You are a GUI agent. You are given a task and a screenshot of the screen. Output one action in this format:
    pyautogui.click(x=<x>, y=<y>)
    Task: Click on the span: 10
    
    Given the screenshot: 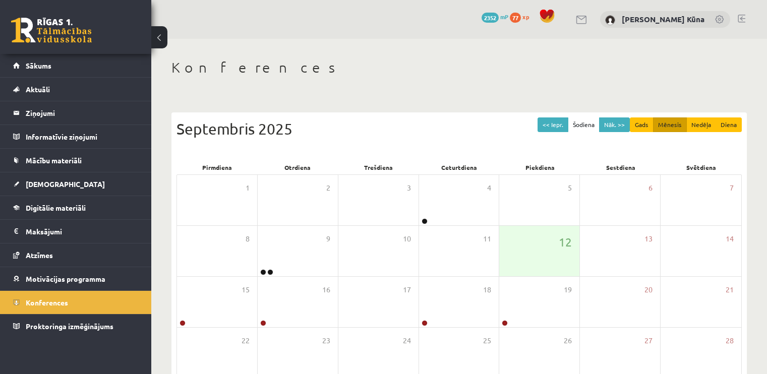 What is the action you would take?
    pyautogui.click(x=407, y=239)
    